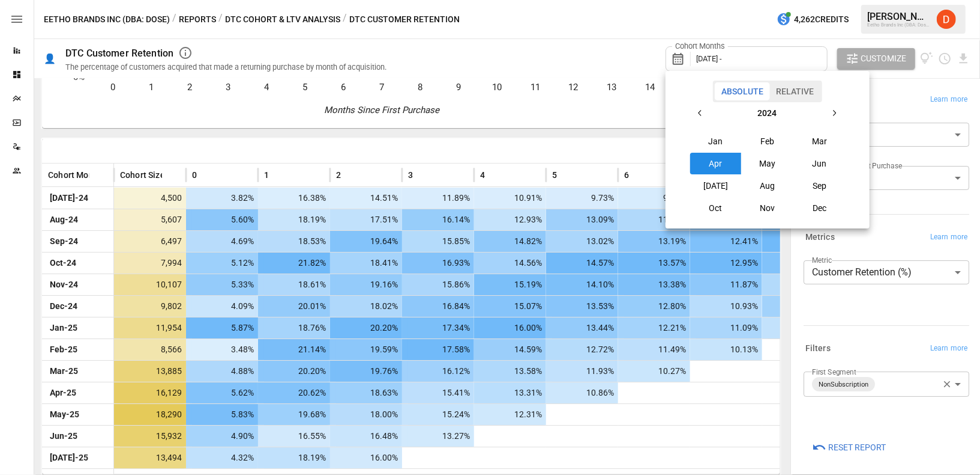 This screenshot has height=475, width=980. What do you see at coordinates (716, 207) in the screenshot?
I see `button: Oct` at bounding box center [716, 207].